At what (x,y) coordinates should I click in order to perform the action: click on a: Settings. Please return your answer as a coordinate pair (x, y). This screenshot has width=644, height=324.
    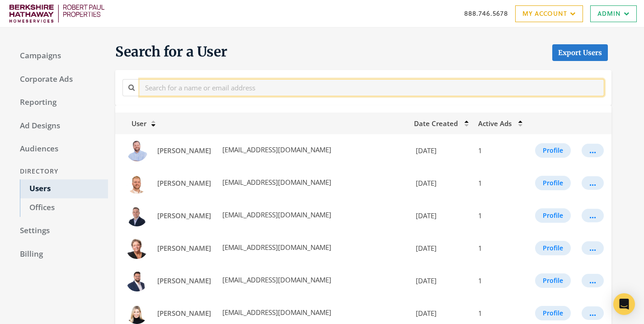
    Looking at the image, I should click on (59, 231).